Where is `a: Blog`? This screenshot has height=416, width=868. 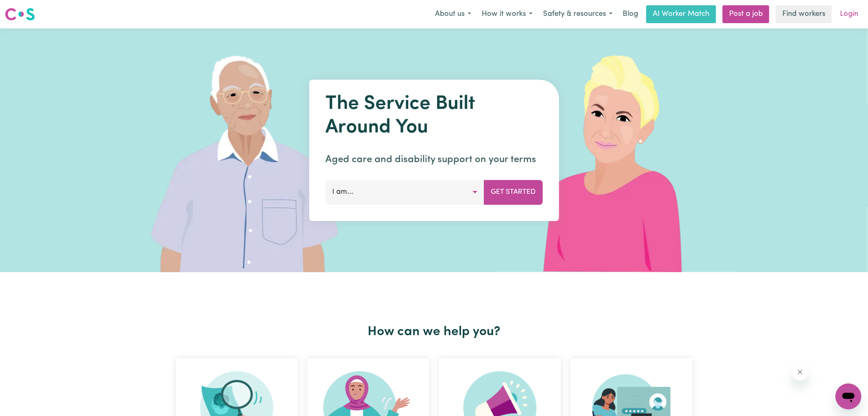 a: Blog is located at coordinates (630, 14).